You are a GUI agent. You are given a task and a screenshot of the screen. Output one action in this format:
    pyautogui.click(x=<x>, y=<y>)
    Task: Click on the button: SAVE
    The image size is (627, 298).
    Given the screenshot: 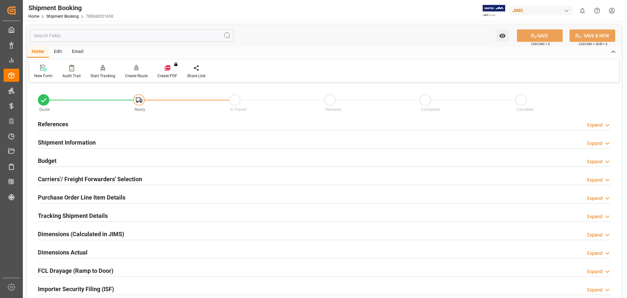 What is the action you would take?
    pyautogui.click(x=540, y=36)
    